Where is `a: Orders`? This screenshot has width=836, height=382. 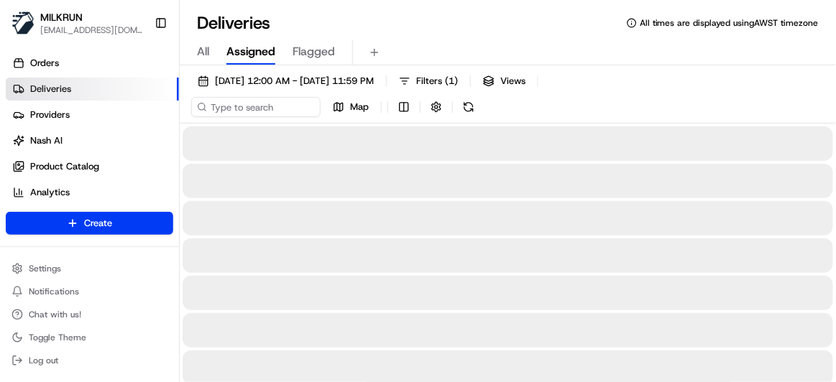 a: Orders is located at coordinates (92, 63).